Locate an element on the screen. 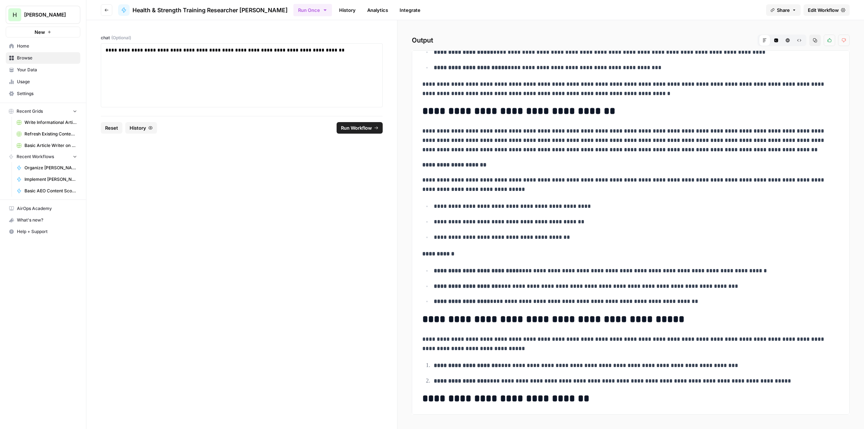 The image size is (864, 429). span: Basic AEO Content Scorecard with Improvement Report is located at coordinates (51, 191).